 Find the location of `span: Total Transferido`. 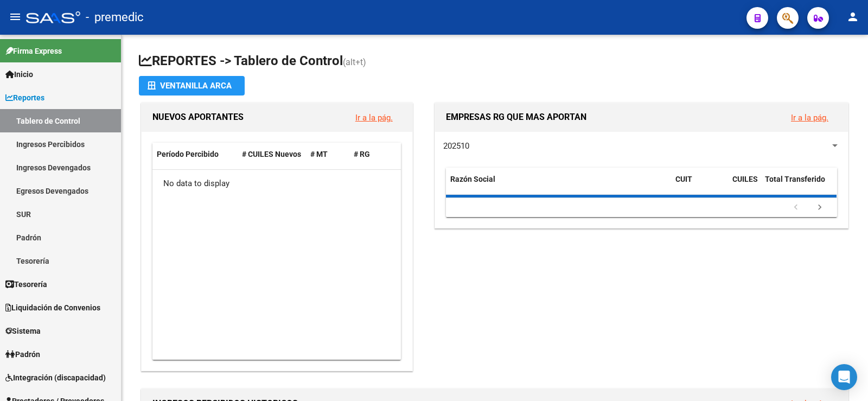

span: Total Transferido is located at coordinates (795, 179).